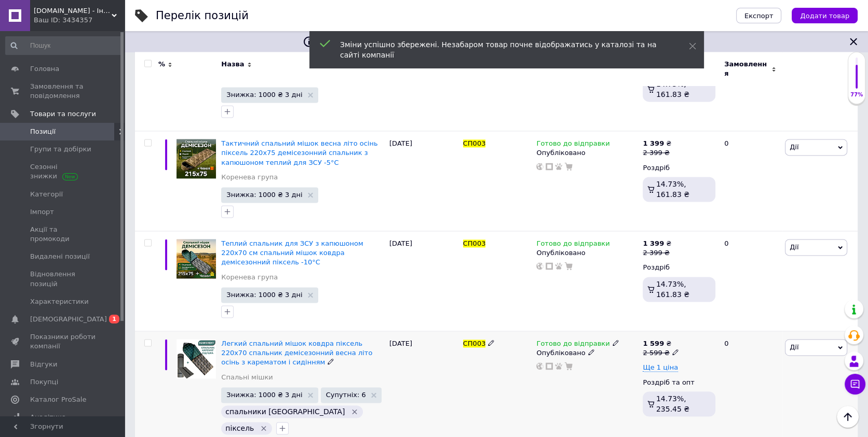  Describe the element at coordinates (825, 15) in the screenshot. I see `button: Додати товар` at that location.